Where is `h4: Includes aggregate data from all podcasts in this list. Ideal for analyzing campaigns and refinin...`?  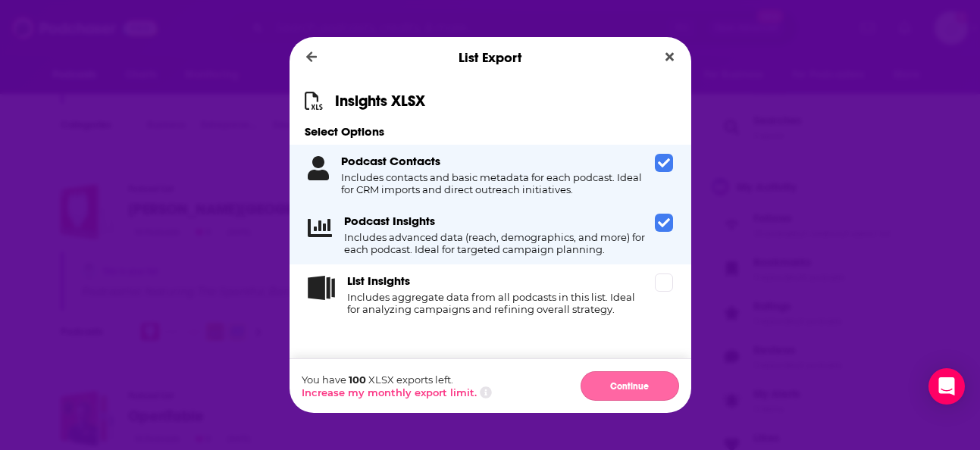 h4: Includes aggregate data from all podcasts in this list. Ideal for analyzing campaigns and refinin... is located at coordinates (498, 303).